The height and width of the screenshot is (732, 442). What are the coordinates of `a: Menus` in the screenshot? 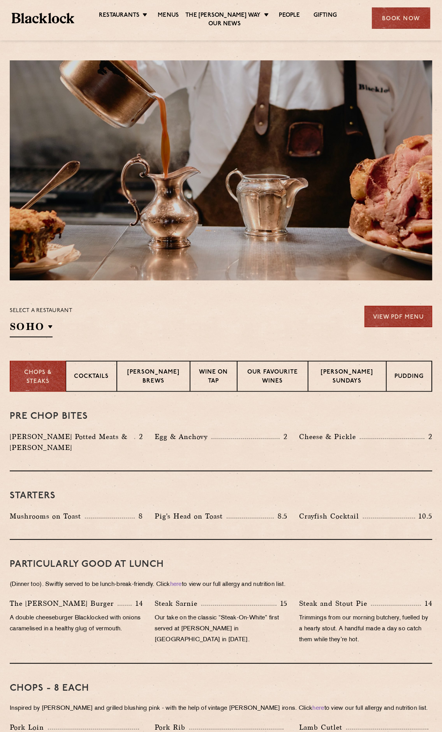 It's located at (168, 16).